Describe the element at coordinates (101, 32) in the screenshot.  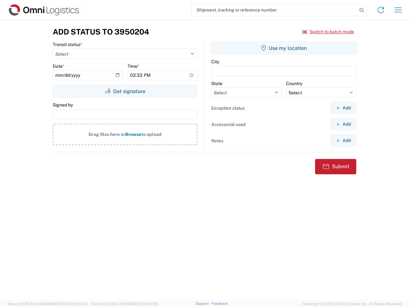
I see `h3: Add Status to 3950204` at that location.